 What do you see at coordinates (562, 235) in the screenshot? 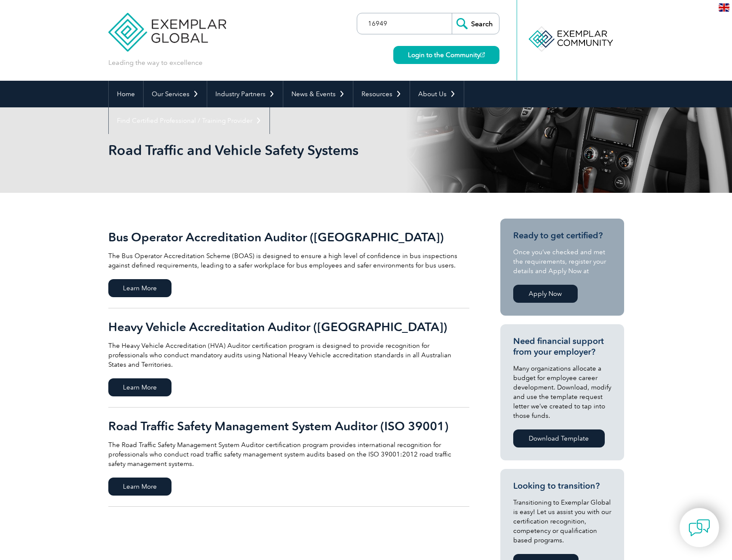
I see `h3: Ready to get certified?` at bounding box center [562, 235].